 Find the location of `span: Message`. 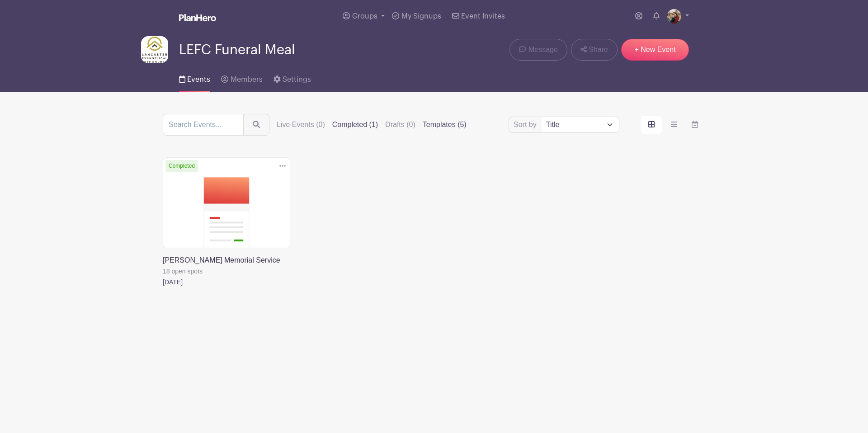

span: Message is located at coordinates (543, 49).